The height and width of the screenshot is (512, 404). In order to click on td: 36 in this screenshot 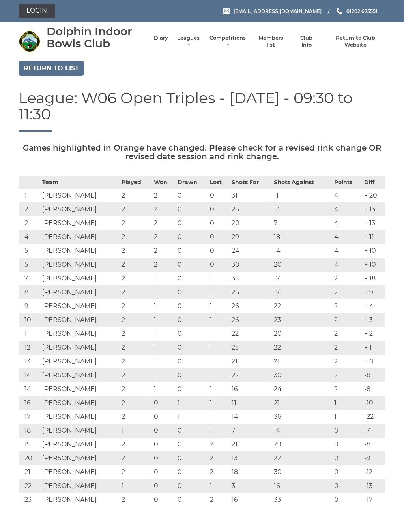, I will do `click(302, 417)`.